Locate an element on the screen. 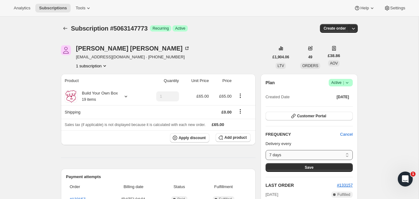 This screenshot has width=419, height=199. span: Analytics is located at coordinates (22, 8).